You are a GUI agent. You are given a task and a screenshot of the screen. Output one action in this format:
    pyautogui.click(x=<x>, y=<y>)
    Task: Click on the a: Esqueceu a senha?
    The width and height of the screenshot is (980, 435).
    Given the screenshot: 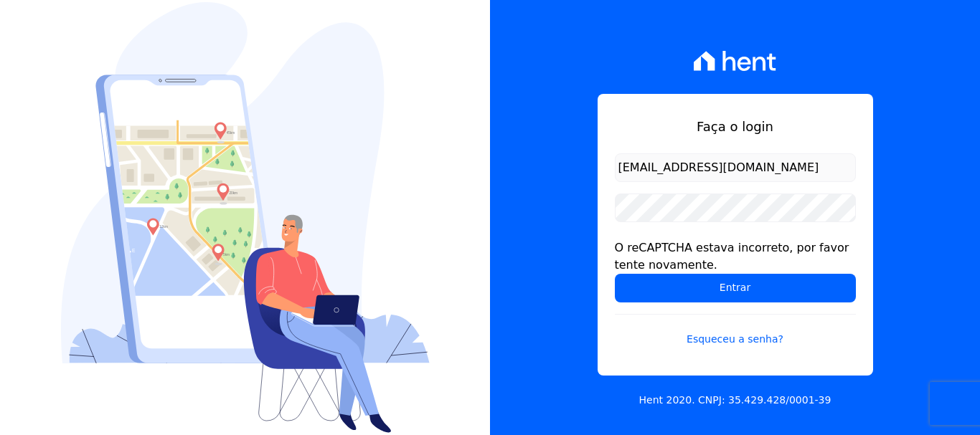 What is the action you would take?
    pyautogui.click(x=735, y=331)
    